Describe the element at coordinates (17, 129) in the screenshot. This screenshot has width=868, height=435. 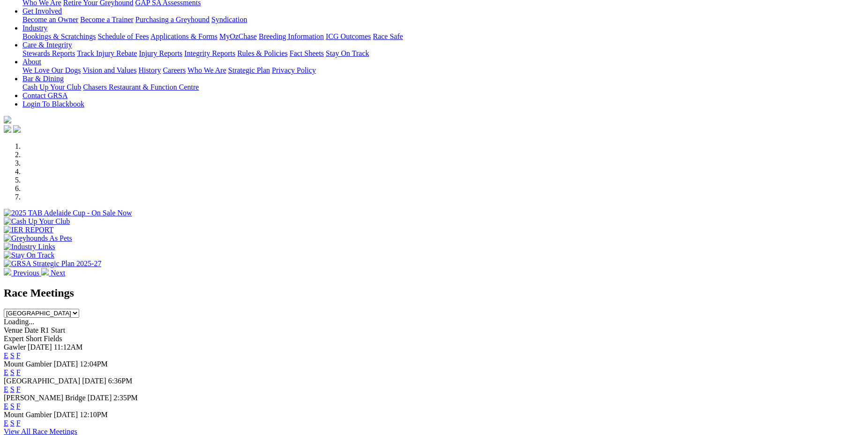
I see `img: twitter.svg` at that location.